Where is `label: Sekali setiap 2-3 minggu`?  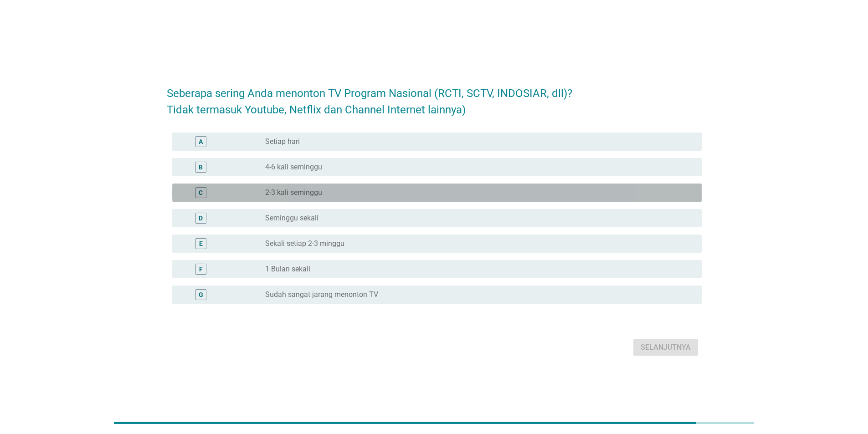
label: Sekali setiap 2-3 minggu is located at coordinates (304, 244).